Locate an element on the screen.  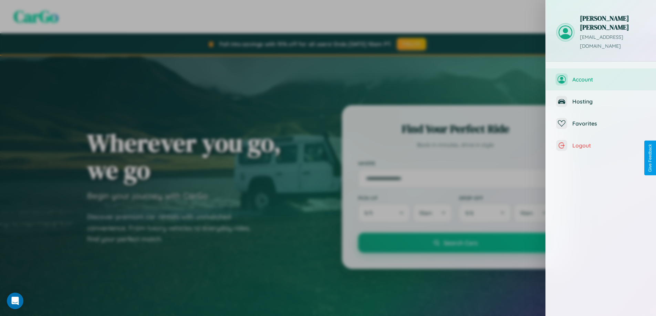
span: Favorites is located at coordinates (609, 124).